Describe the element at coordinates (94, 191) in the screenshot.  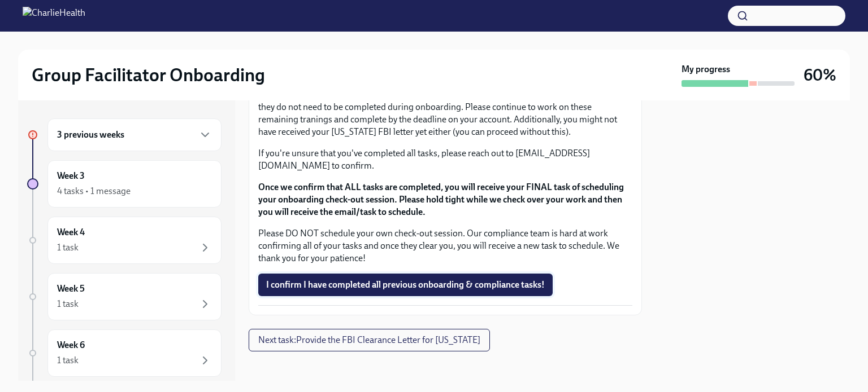
I see `div: 4 tasks • 1 message` at that location.